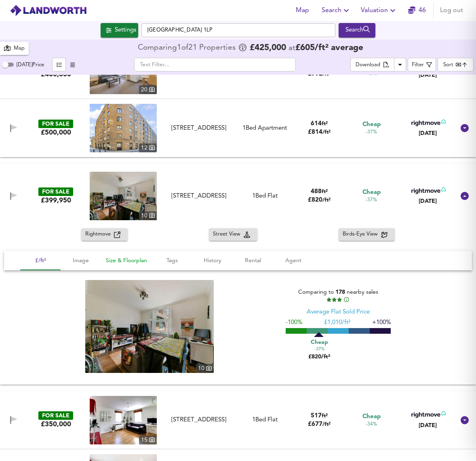 The image size is (476, 461). What do you see at coordinates (368, 65) in the screenshot?
I see `div: Download` at bounding box center [368, 65].